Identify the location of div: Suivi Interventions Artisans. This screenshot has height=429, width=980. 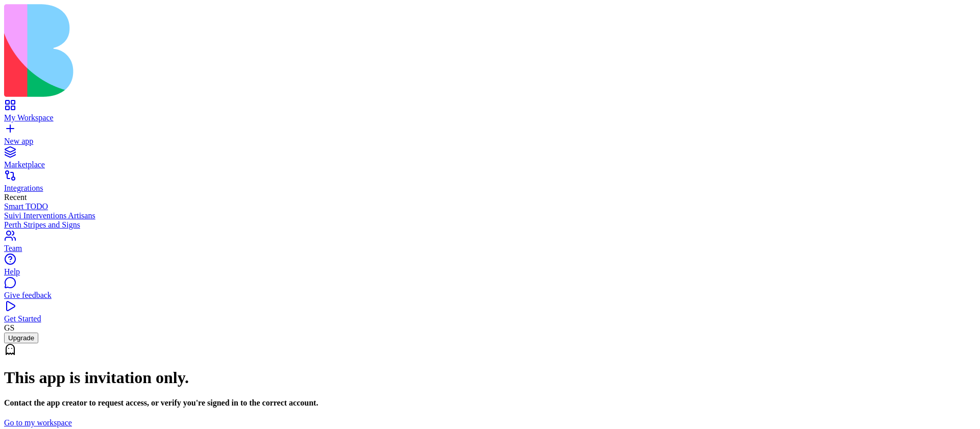
(490, 216).